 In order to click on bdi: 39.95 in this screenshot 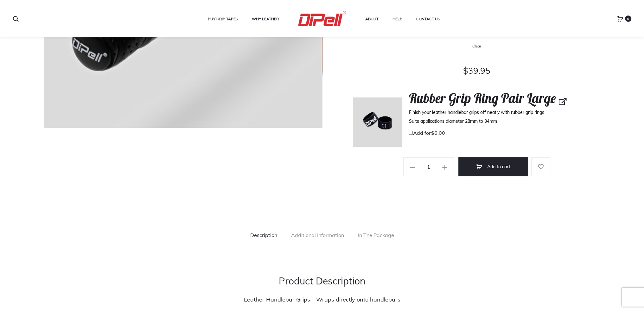, I will do `click(477, 71)`.